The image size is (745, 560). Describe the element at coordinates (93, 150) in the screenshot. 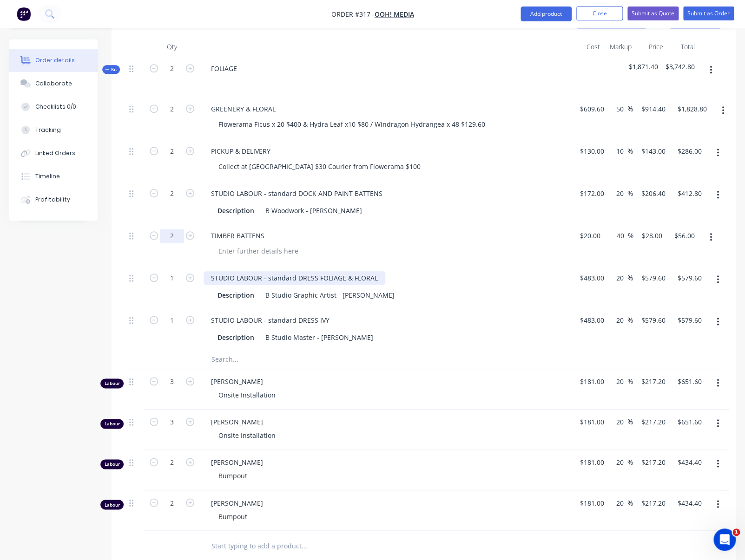

I see `div: Thanks for your question! To view archived orders:For Purchase Orders:SelectArchivedfrom the Stat...` at that location.